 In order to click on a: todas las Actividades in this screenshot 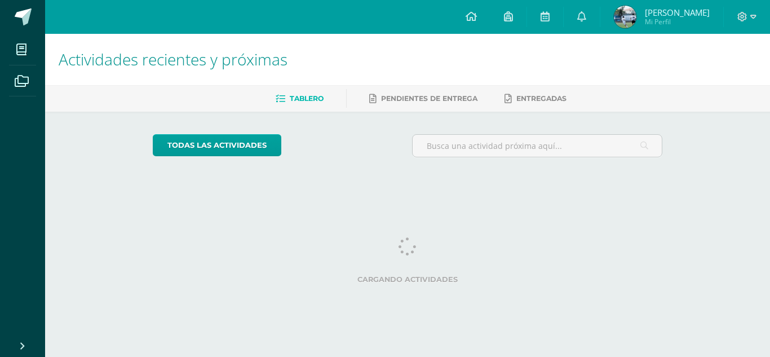, I will do `click(217, 145)`.